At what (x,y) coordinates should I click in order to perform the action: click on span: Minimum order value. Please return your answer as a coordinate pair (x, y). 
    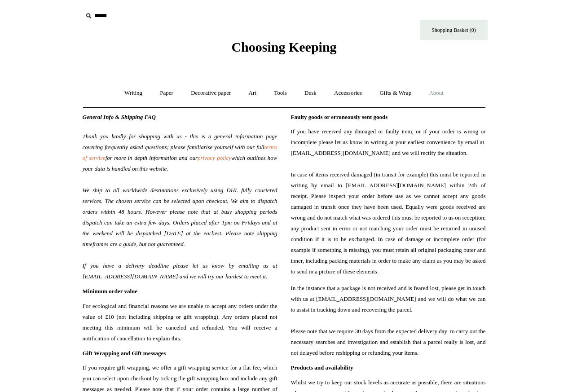
    Looking at the image, I should click on (110, 291).